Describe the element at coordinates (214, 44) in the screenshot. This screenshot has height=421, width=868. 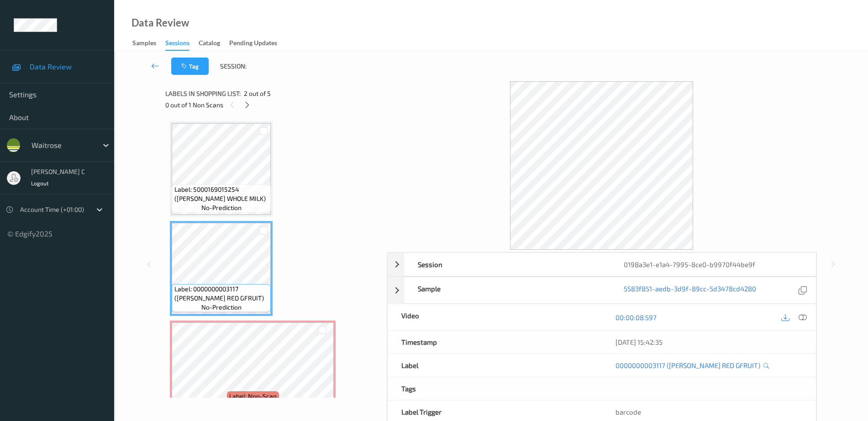
I see `a: Catalog` at that location.